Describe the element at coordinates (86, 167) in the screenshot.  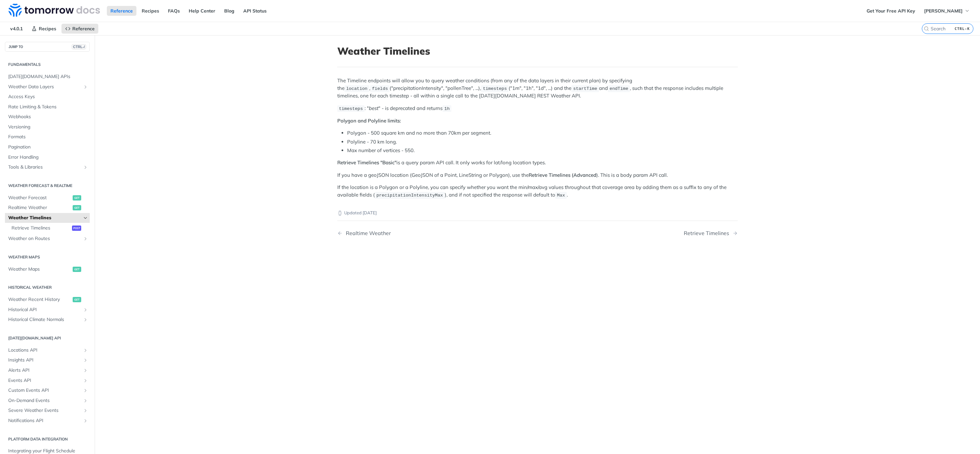
I see `button: Show subpages for Tools & Libraries` at that location.